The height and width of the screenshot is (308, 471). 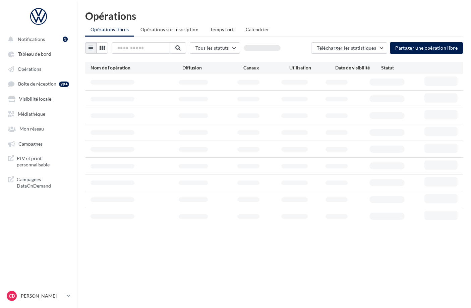 What do you see at coordinates (35, 54) in the screenshot?
I see `span: Tableau de bord` at bounding box center [35, 54].